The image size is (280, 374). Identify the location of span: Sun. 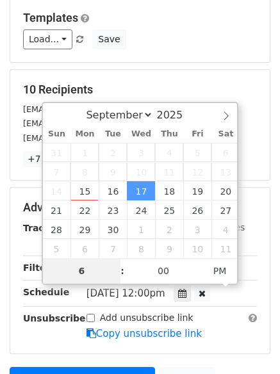
(57, 134).